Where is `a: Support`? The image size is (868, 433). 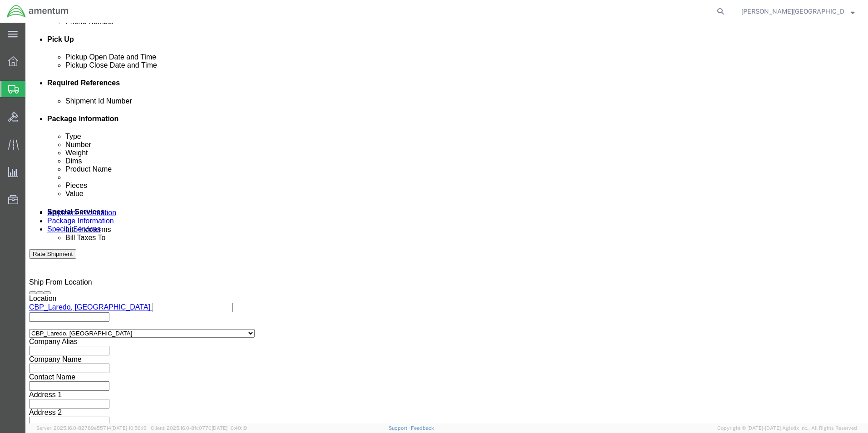 a: Support is located at coordinates (400, 428).